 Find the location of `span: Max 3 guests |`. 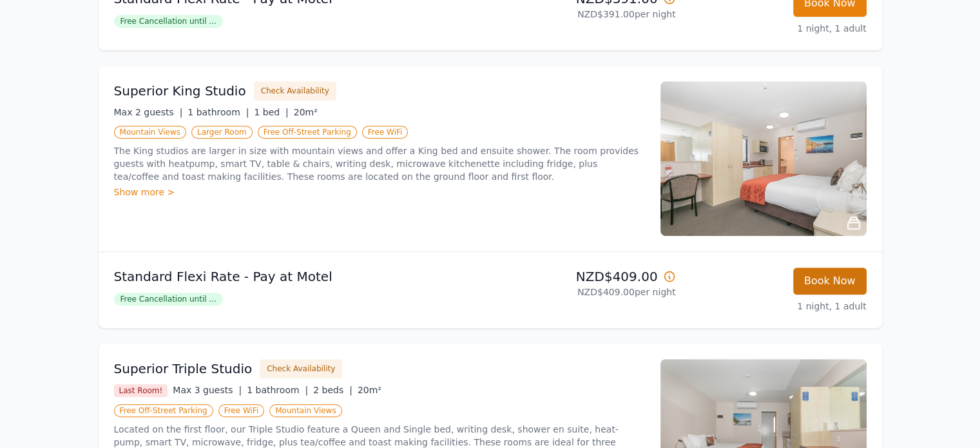

span: Max 3 guests | is located at coordinates (207, 390).